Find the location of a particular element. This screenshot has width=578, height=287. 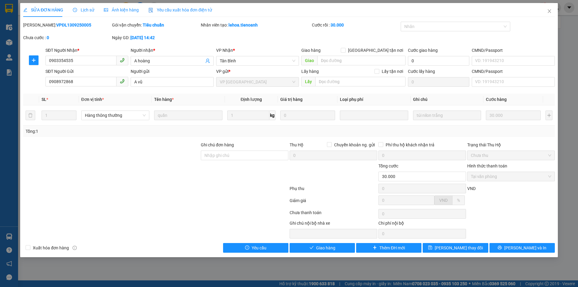

span: save is located at coordinates (430, 248).